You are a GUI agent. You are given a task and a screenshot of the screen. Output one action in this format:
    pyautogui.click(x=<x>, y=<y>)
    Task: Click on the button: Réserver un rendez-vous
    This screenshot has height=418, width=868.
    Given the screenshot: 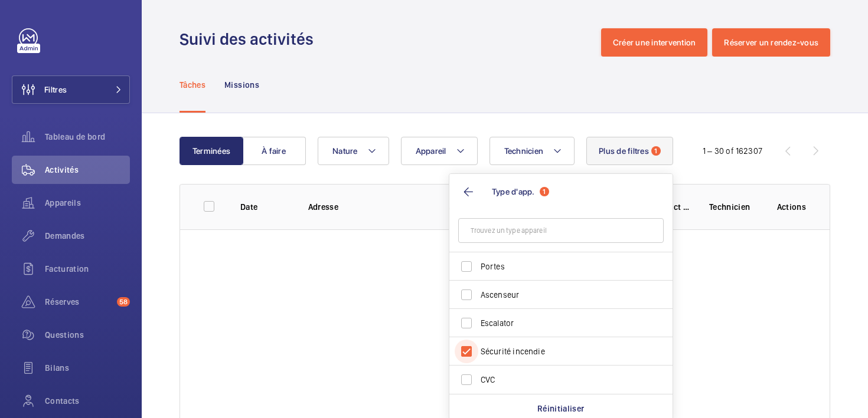 What is the action you would take?
    pyautogui.click(x=771, y=42)
    